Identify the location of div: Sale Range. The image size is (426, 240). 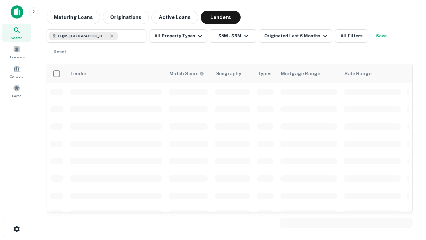
(358, 74).